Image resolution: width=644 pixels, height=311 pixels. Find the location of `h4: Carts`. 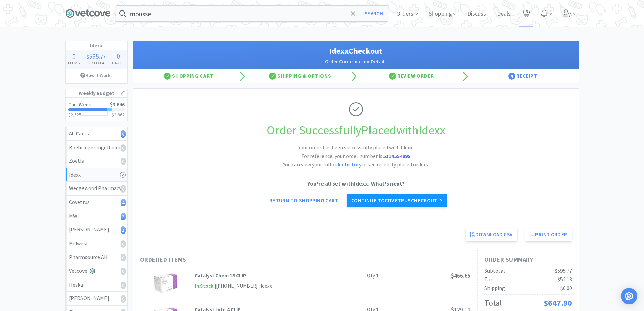

h4: Carts is located at coordinates (118, 62).